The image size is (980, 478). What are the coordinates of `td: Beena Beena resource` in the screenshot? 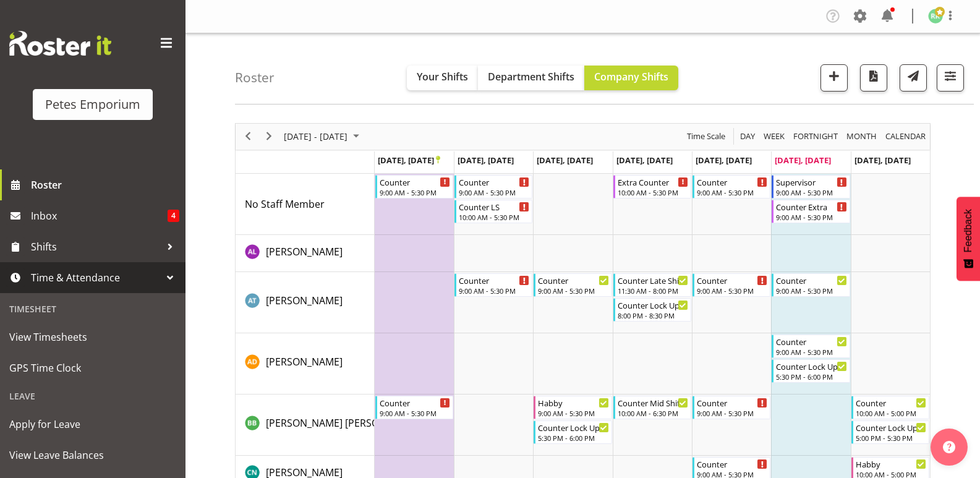 It's located at (305, 425).